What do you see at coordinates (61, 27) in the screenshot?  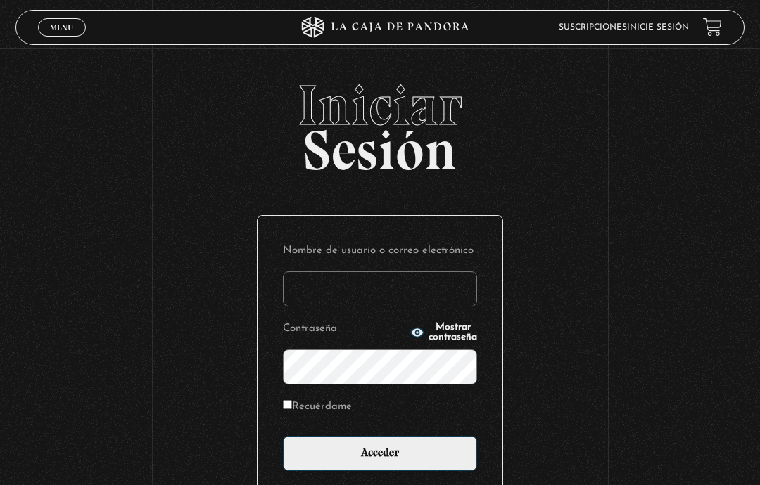 I see `span: Menu` at bounding box center [61, 27].